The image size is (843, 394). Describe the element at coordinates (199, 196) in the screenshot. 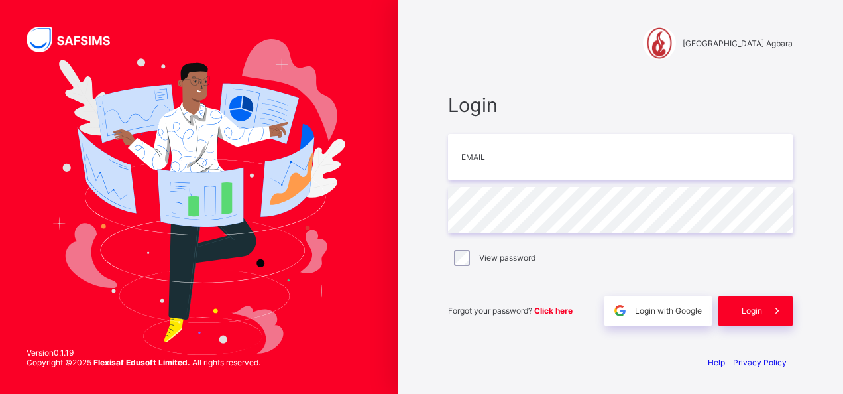

I see `img: Hero Image` at that location.